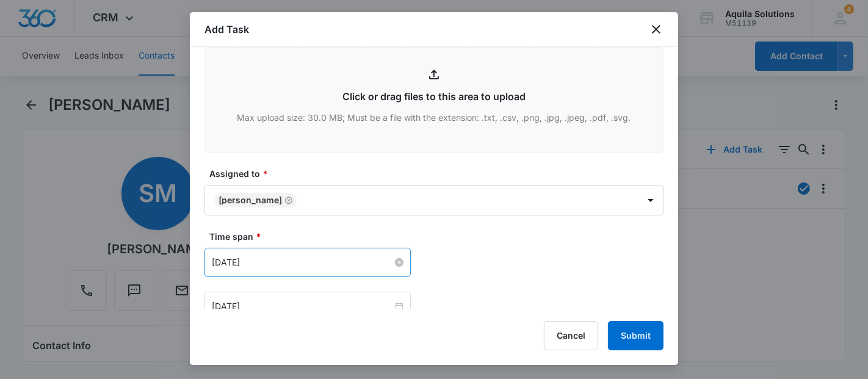 This screenshot has width=868, height=379. I want to click on button: Submit, so click(636, 336).